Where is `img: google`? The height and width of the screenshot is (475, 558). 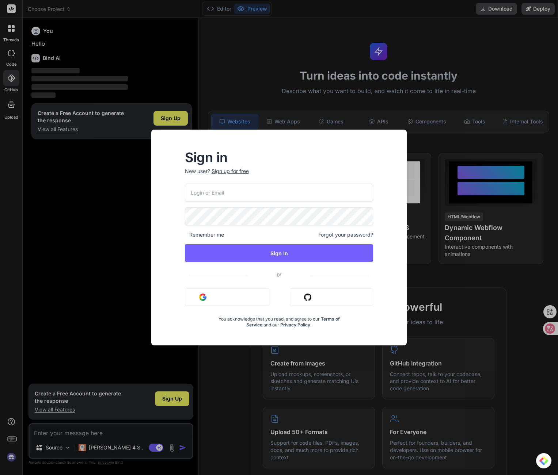 img: google is located at coordinates (203, 297).